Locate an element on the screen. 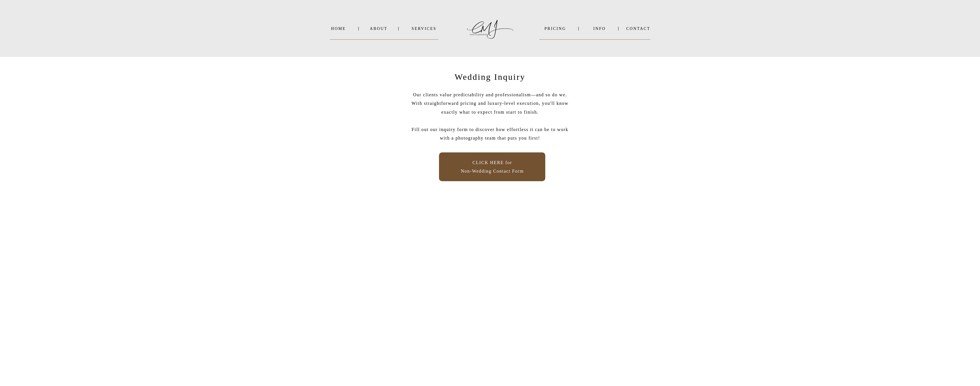 This screenshot has height=386, width=980. a: PRICING is located at coordinates (555, 29).